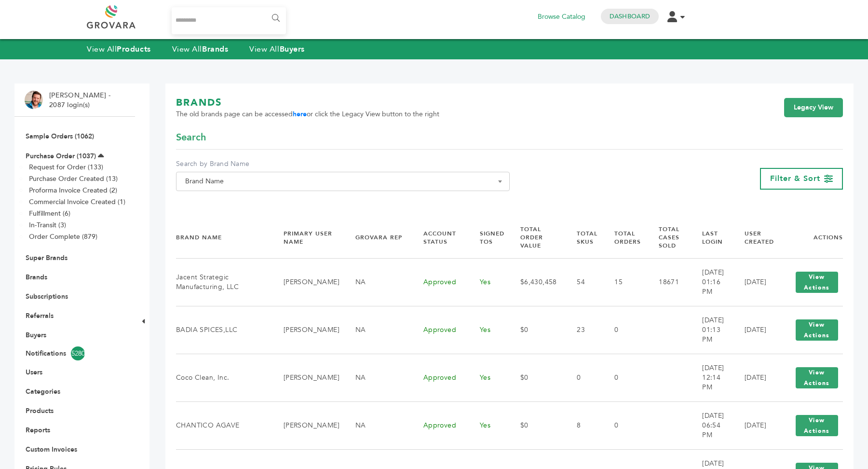 This screenshot has height=469, width=868. I want to click on th: Account Status, so click(439, 238).